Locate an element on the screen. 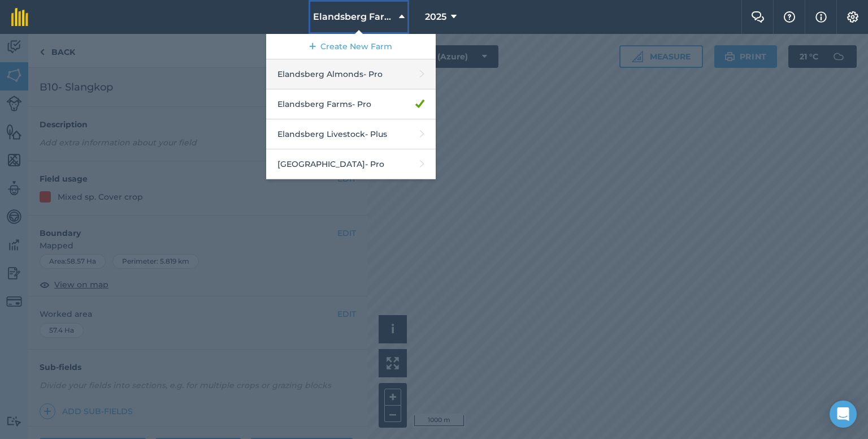 This screenshot has width=868, height=439. span: Elandsberg Farms is located at coordinates (354, 17).